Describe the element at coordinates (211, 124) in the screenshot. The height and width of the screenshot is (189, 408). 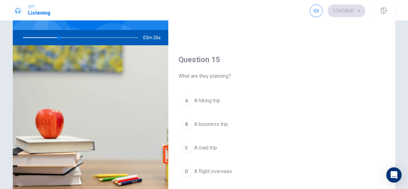
I see `span: A business trip` at that location.